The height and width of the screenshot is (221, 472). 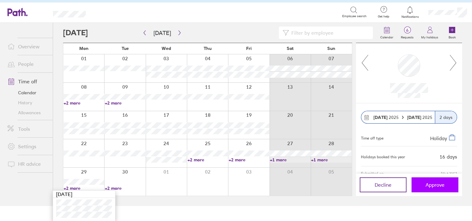 I want to click on a: My holidays, so click(x=430, y=33).